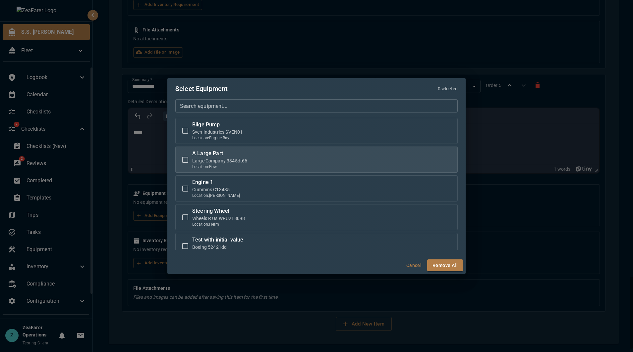 This screenshot has width=633, height=352. What do you see at coordinates (414, 266) in the screenshot?
I see `button: Cancel` at bounding box center [414, 266].